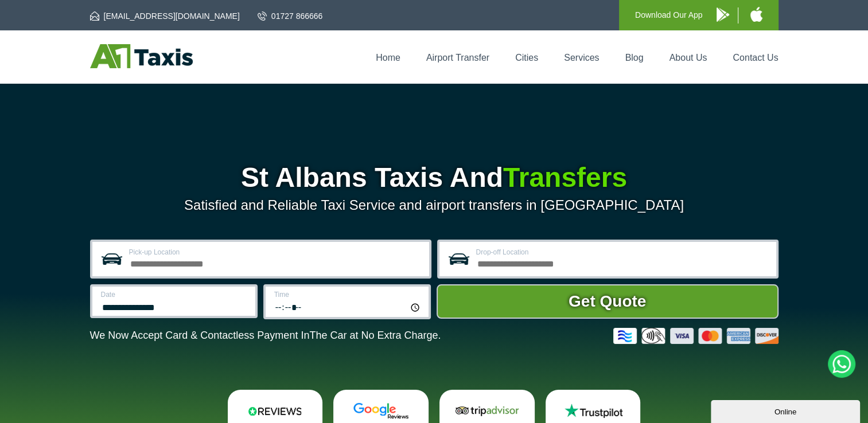 This screenshot has width=868, height=423. What do you see at coordinates (487, 411) in the screenshot?
I see `img: Tripadvisor` at bounding box center [487, 411].